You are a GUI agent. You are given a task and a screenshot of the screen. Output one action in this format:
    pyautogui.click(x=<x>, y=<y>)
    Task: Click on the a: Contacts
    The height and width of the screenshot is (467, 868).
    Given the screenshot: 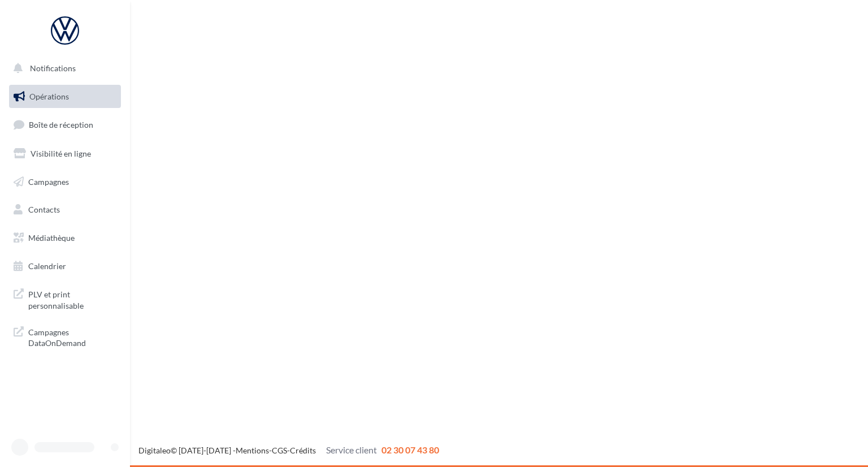 What is the action you would take?
    pyautogui.click(x=65, y=210)
    